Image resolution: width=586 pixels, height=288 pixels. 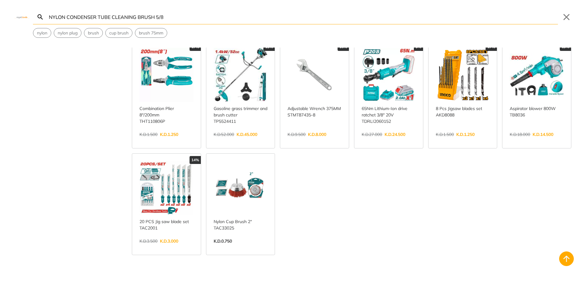 I want to click on button: Select suggestion: brush 75mm, so click(x=151, y=33).